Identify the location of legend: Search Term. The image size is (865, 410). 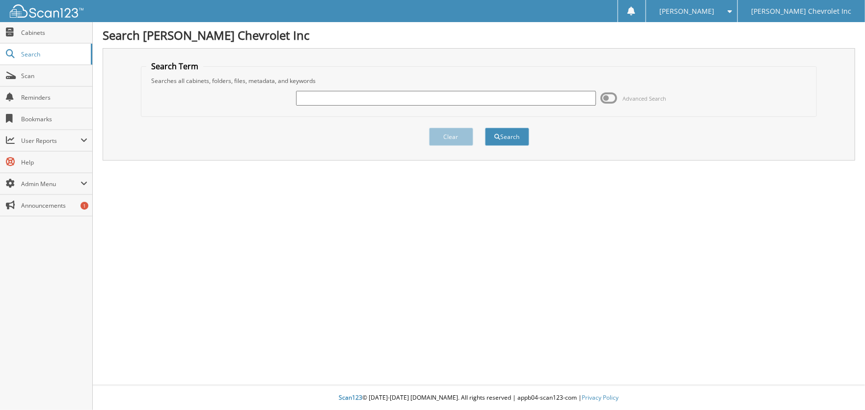
(175, 66).